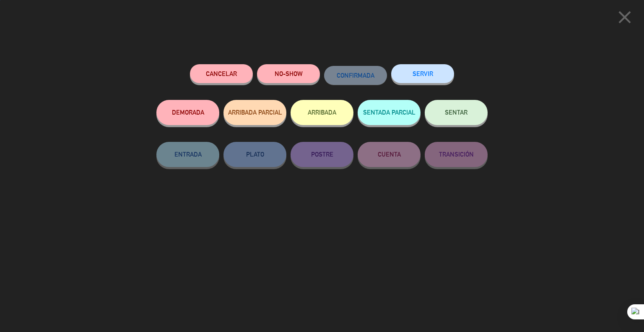 The image size is (644, 332). Describe the element at coordinates (322, 112) in the screenshot. I see `button: ARRIBADA` at that location.